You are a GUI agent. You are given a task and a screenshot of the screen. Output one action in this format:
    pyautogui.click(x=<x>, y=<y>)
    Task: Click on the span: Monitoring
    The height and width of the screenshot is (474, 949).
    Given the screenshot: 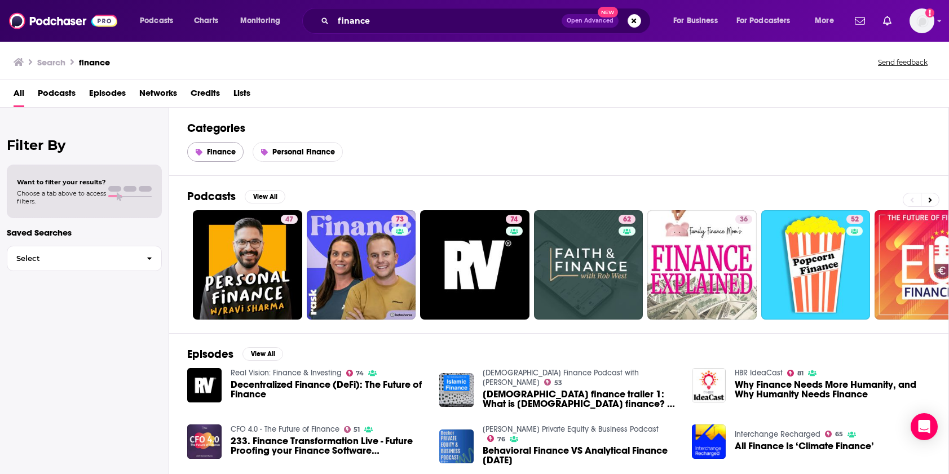 What is the action you would take?
    pyautogui.click(x=260, y=21)
    